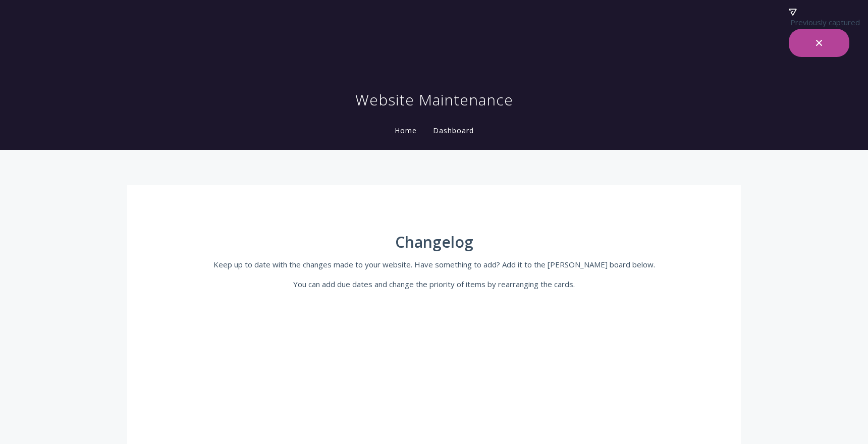 This screenshot has height=444, width=868. I want to click on h1: Website Maintenance, so click(434, 100).